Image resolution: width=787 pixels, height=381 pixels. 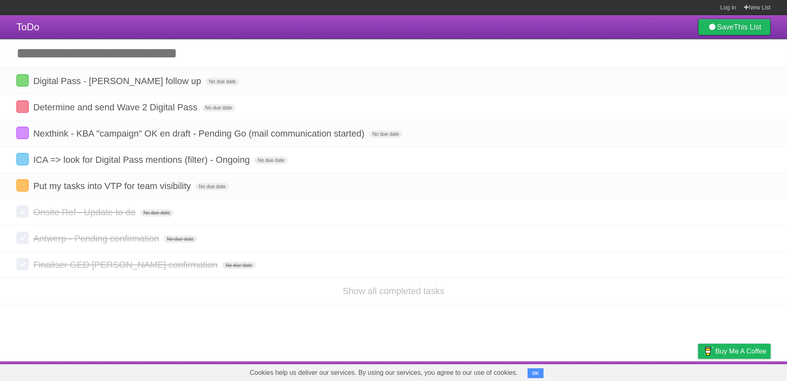 I want to click on span: Buy me a coffee, so click(x=741, y=351).